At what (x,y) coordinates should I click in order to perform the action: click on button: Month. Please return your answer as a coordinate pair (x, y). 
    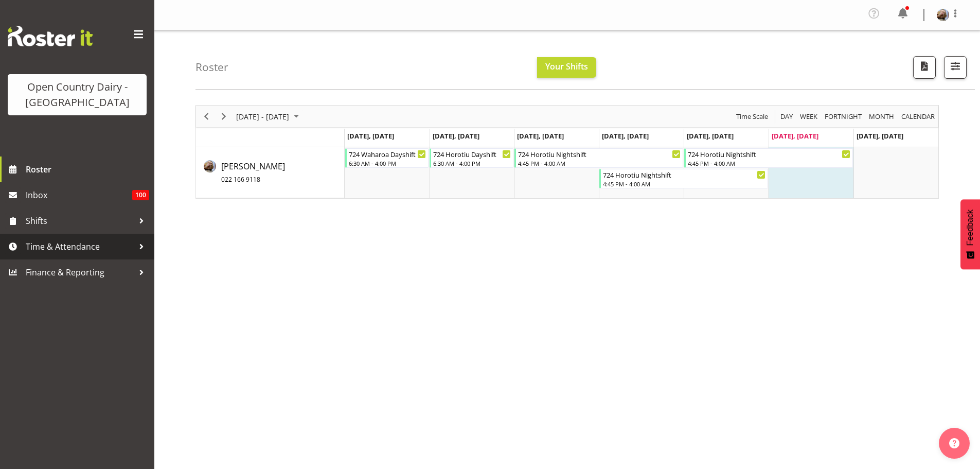
    Looking at the image, I should click on (919, 116).